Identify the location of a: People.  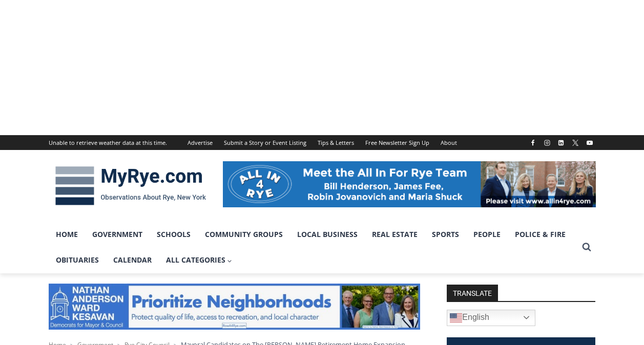
(487, 234).